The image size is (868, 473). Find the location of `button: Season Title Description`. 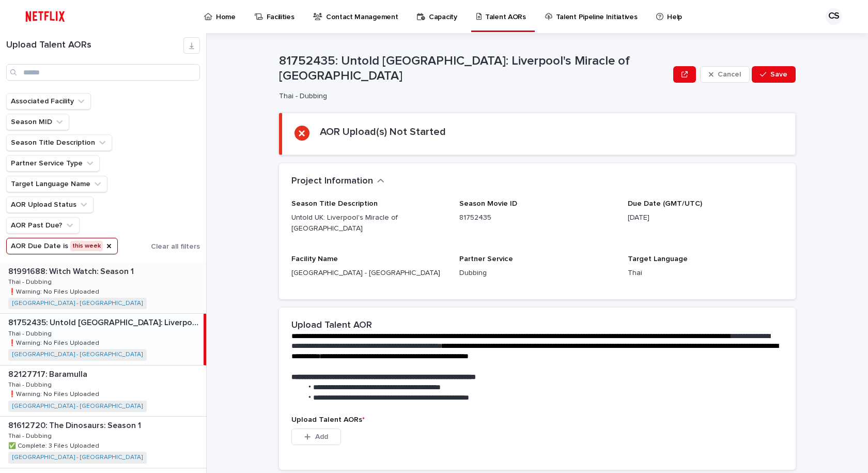

button: Season Title Description is located at coordinates (59, 142).